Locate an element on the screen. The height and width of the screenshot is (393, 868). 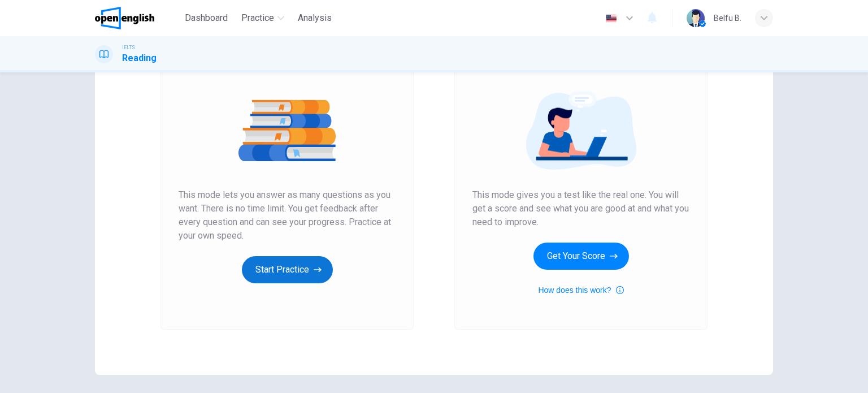
a: Analysis is located at coordinates (315, 18).